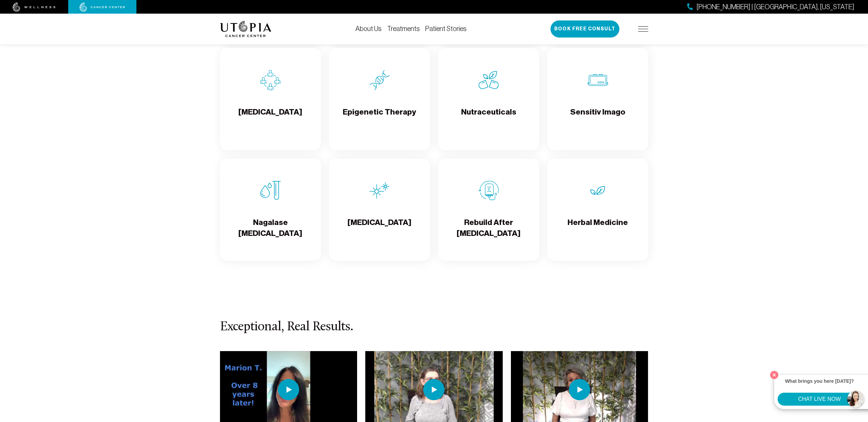  I want to click on h4: Epigenetic Therapy, so click(379, 118).